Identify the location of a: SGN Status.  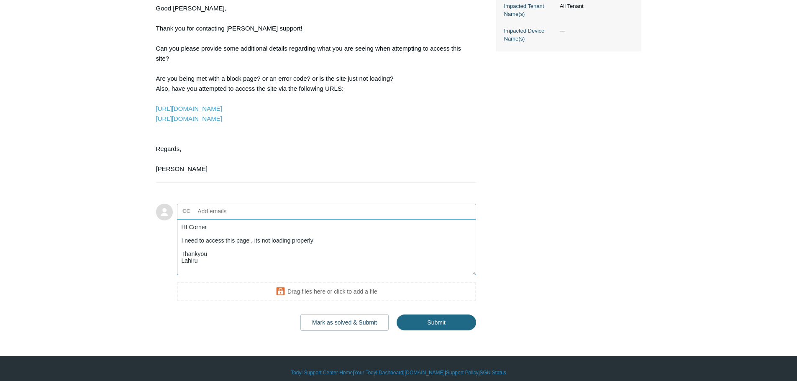
(493, 373).